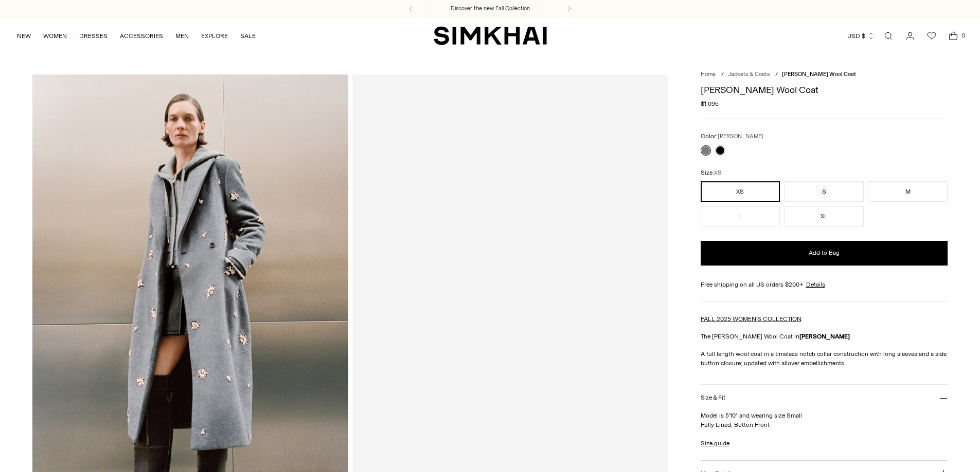  Describe the element at coordinates (824, 192) in the screenshot. I see `button: S` at that location.